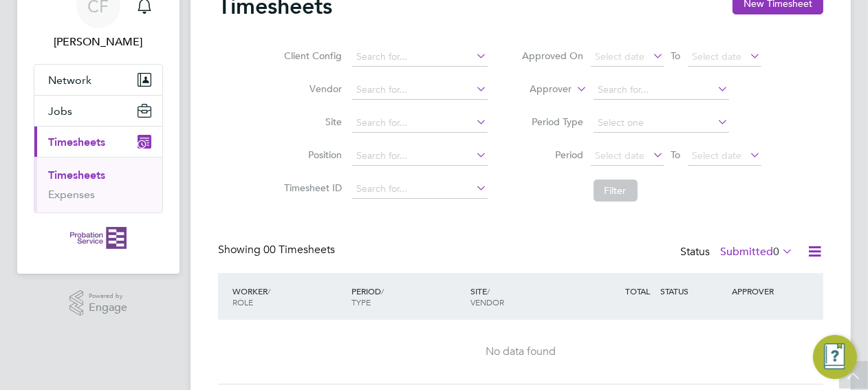 The image size is (868, 390). Describe the element at coordinates (76, 142) in the screenshot. I see `span: Timesheets` at that location.